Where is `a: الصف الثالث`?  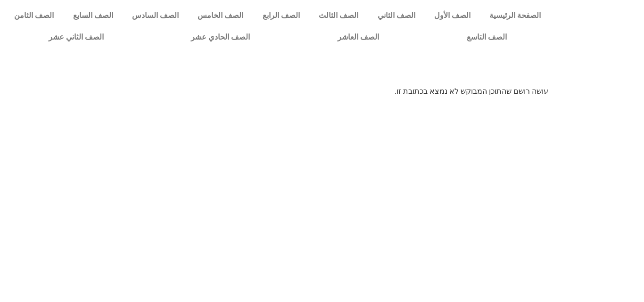
a: الصف الثالث is located at coordinates (338, 15).